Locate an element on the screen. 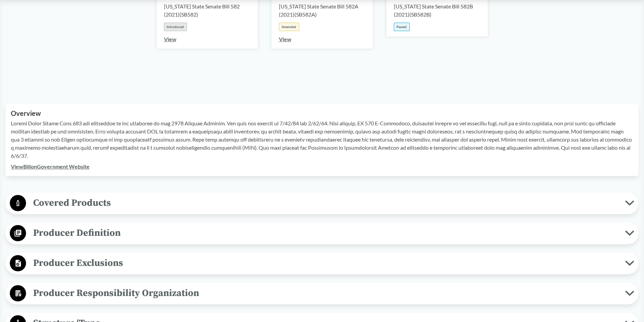 The height and width of the screenshot is (322, 644). span: Producer Responsibility Organization is located at coordinates (326, 293).